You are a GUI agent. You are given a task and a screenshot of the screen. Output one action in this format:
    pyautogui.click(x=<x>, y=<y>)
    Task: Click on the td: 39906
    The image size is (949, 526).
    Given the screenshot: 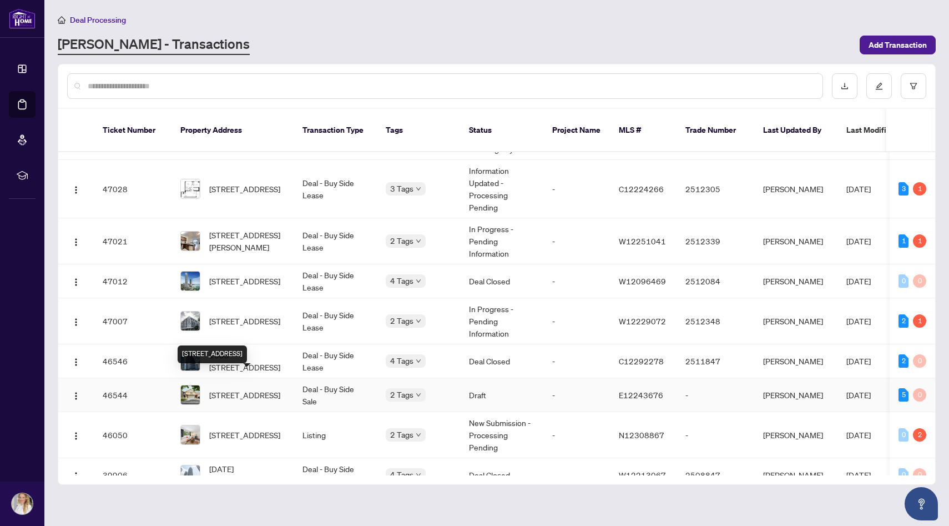 What is the action you would take?
    pyautogui.click(x=133, y=475)
    